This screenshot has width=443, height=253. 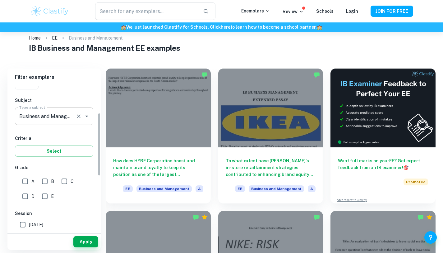 What do you see at coordinates (416, 182) in the screenshot?
I see `span: Promoted` at bounding box center [416, 182].